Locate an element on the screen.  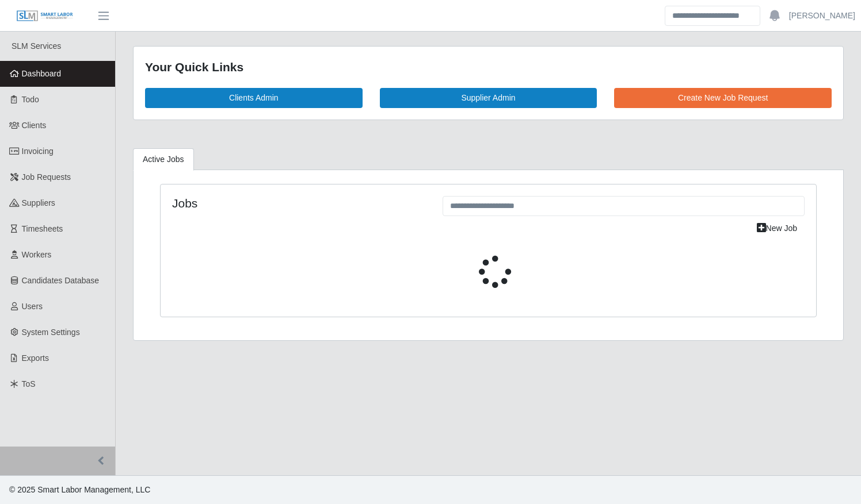
span: © 2025 Smart Labor Management, LLC is located at coordinates (80, 490).